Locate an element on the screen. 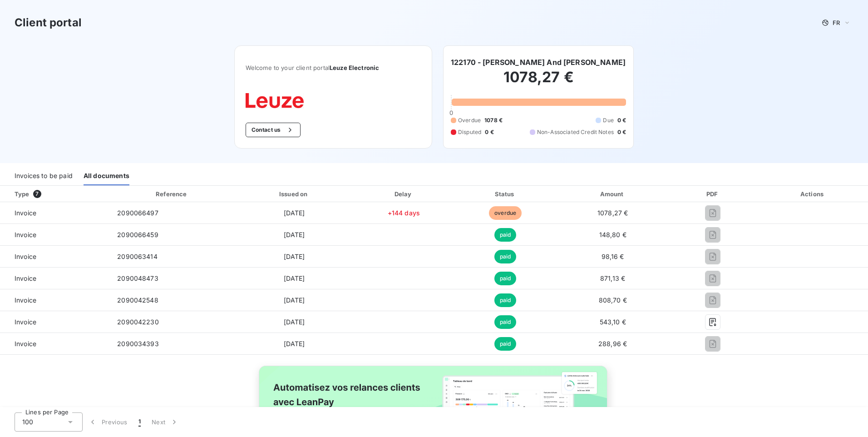  span: 148,80 € is located at coordinates (613, 234).